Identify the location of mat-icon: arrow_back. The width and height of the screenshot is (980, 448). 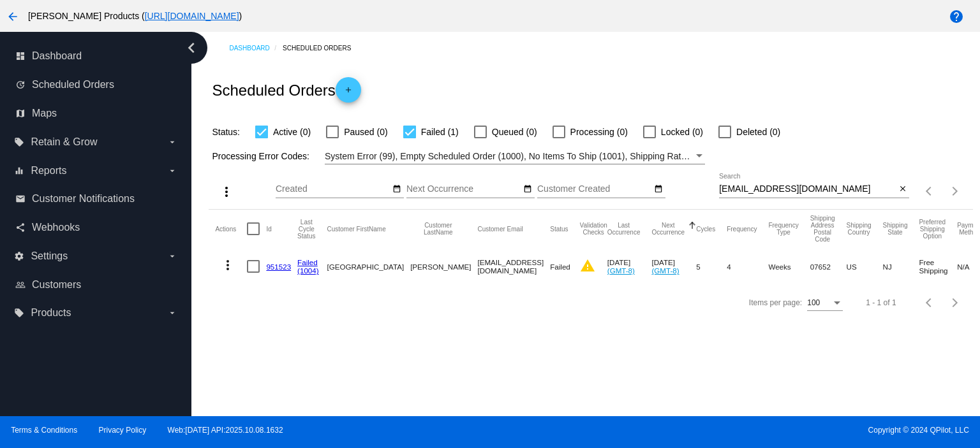
(13, 16).